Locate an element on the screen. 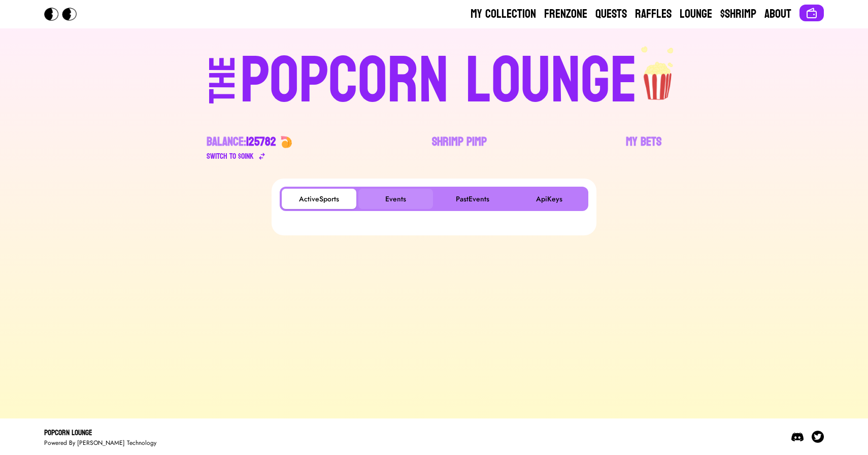 The width and height of the screenshot is (868, 455). button: Events is located at coordinates (395, 198).